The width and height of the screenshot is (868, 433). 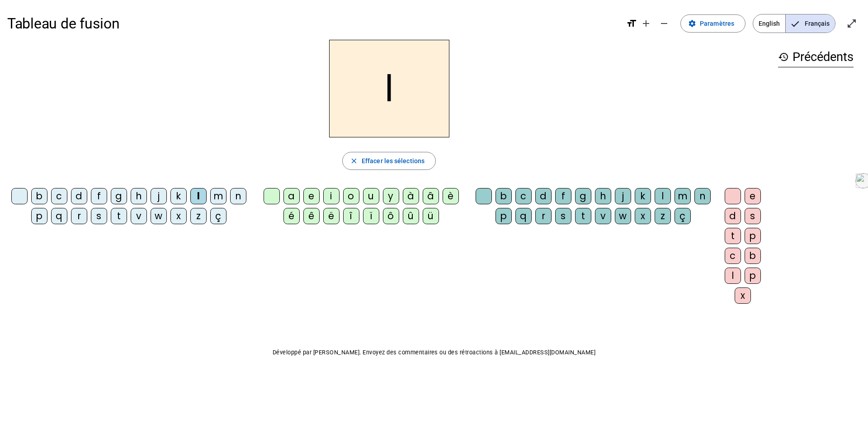 What do you see at coordinates (311, 216) in the screenshot?
I see `div: ê` at bounding box center [311, 216].